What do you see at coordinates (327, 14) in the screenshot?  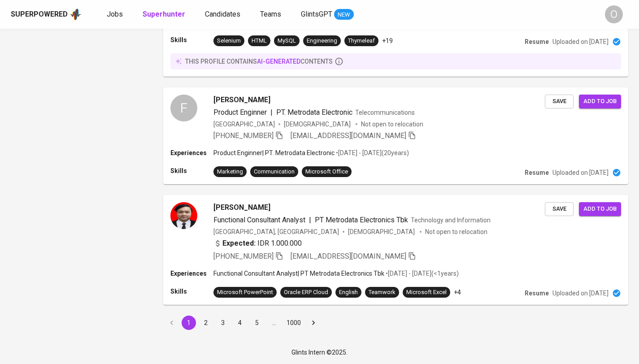 I see `a: GlintsGPT NEW` at bounding box center [327, 14].